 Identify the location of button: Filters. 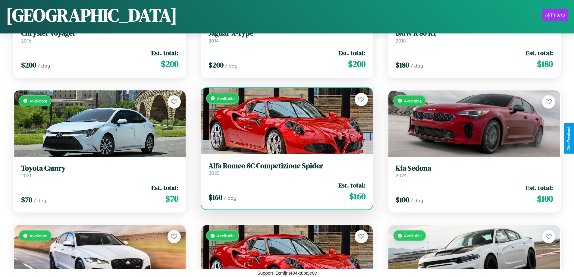
(555, 15).